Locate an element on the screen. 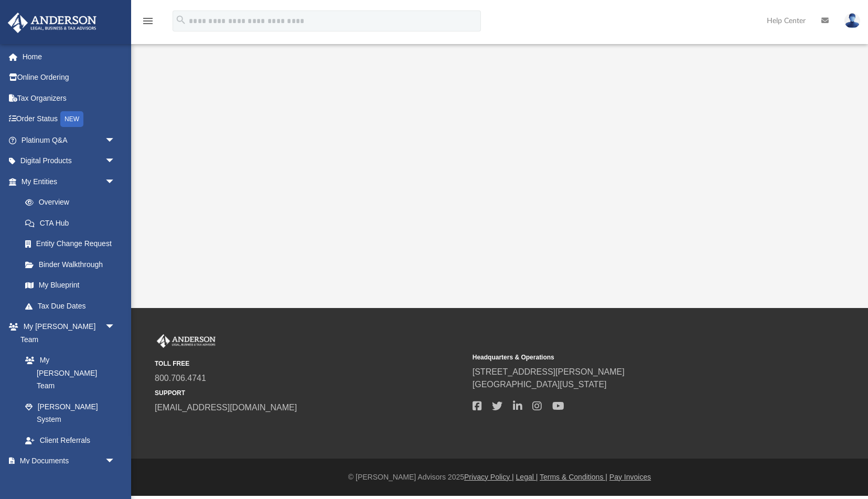 Image resolution: width=868 pixels, height=499 pixels. i: search is located at coordinates (181, 20).